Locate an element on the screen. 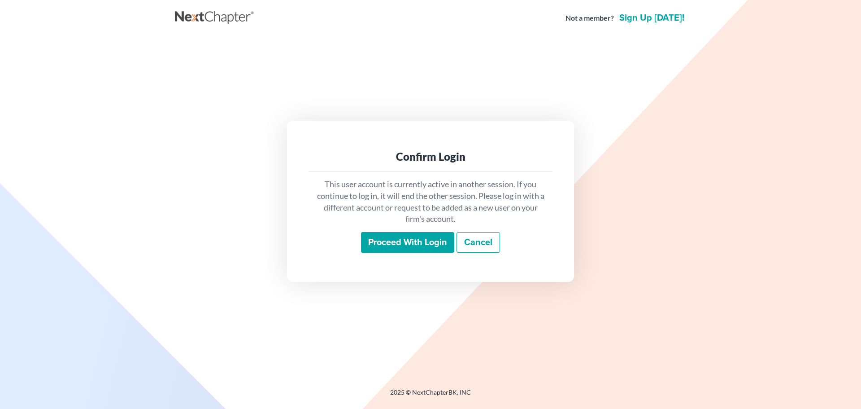 Image resolution: width=861 pixels, height=409 pixels. strong: Not a member? is located at coordinates (590, 18).